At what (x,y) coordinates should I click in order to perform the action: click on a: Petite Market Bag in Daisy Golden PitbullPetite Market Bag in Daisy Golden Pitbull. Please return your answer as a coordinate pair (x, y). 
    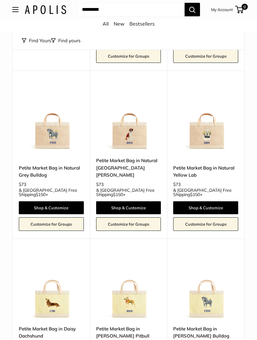
    Looking at the image, I should click on (128, 287).